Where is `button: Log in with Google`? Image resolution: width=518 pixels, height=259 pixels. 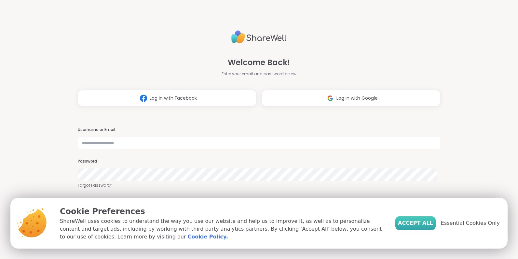
button: Log in with Google is located at coordinates (351, 98).